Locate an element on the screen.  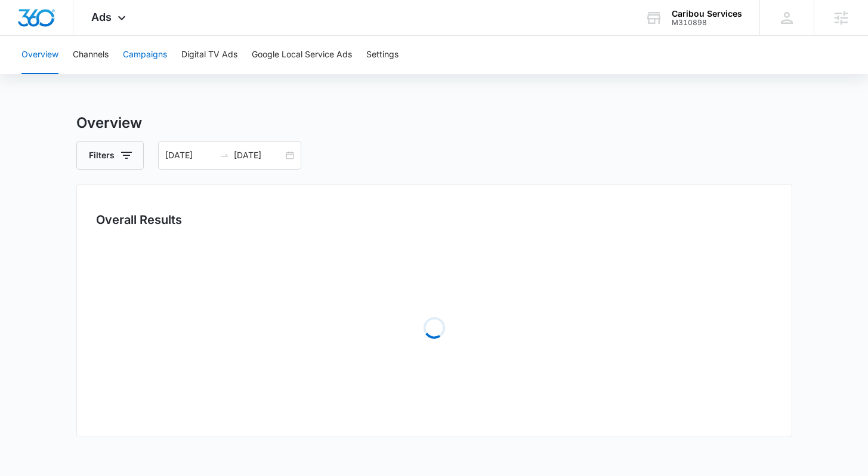
button: Filters is located at coordinates (110, 155).